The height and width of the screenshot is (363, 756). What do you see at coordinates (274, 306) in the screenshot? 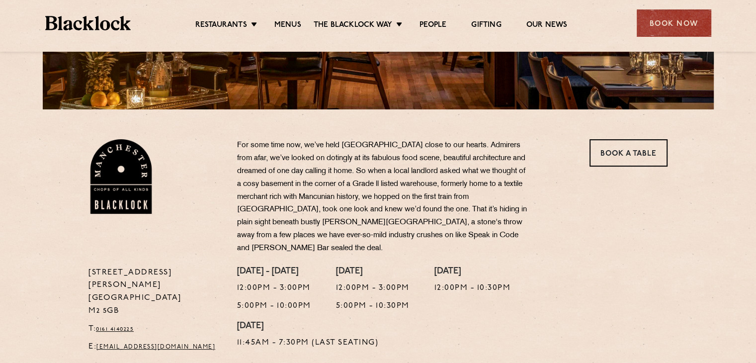
I see `p: 5:00pm - 10:00pm` at bounding box center [274, 306].